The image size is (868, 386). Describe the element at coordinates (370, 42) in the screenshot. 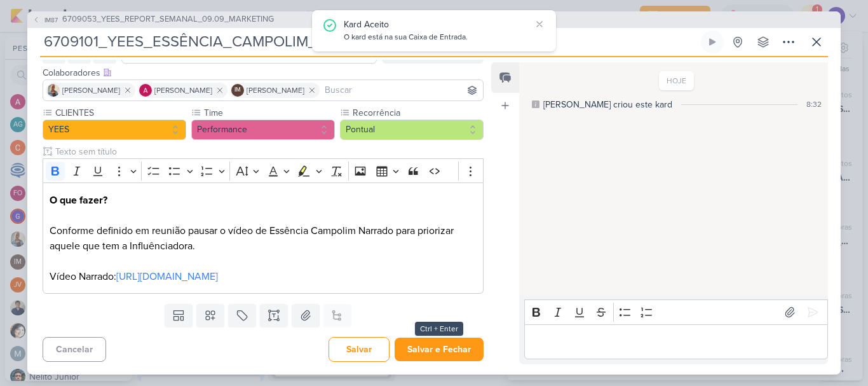

I see `input: Kard Sem Título` at that location.